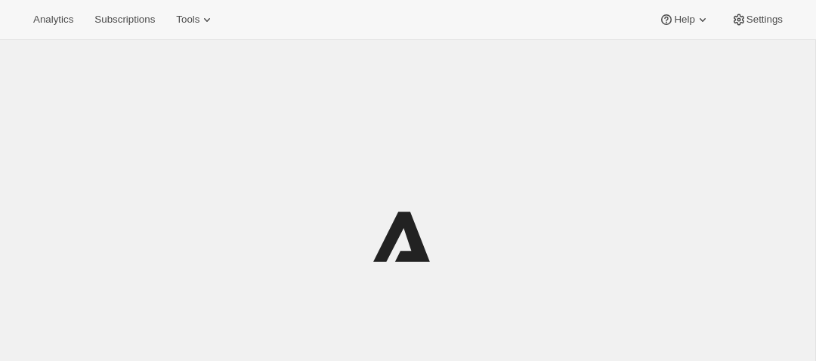 The image size is (816, 361). I want to click on span: Subscriptions, so click(125, 20).